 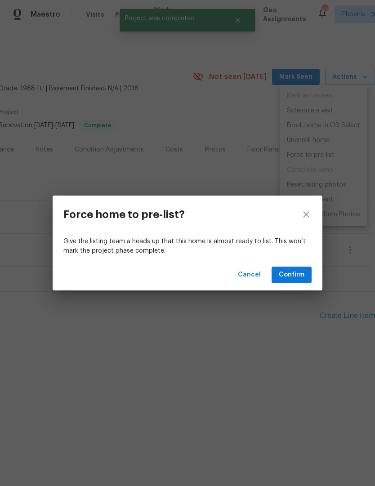 What do you see at coordinates (306, 214) in the screenshot?
I see `button: close` at bounding box center [306, 214].